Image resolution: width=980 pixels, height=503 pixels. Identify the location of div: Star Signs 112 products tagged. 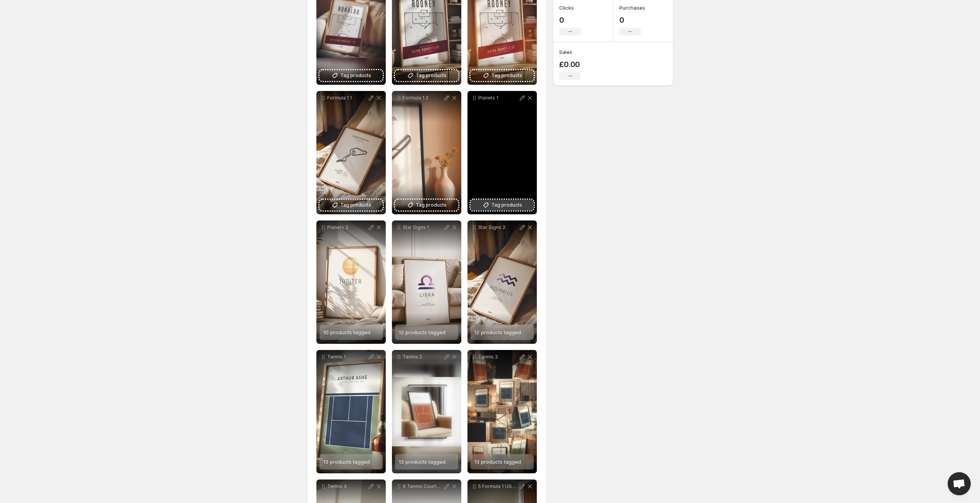
(426, 282).